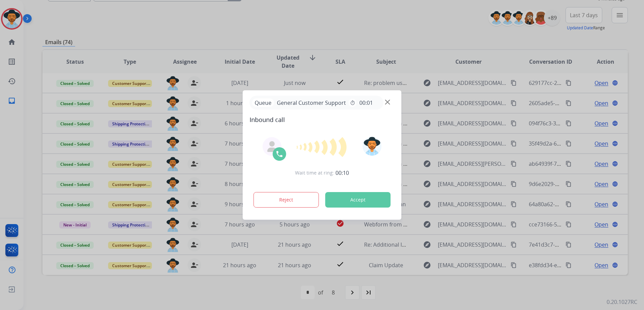  Describe the element at coordinates (342, 173) in the screenshot. I see `span: 00:10` at that location.